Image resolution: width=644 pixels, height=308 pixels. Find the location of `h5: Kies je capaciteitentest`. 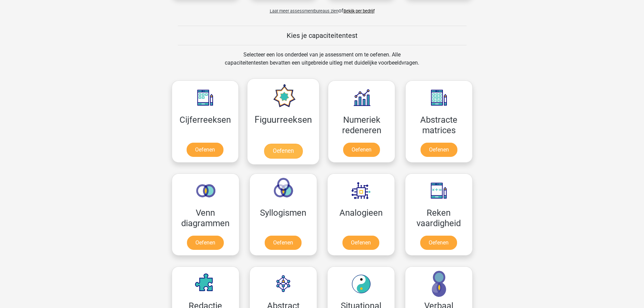

h5: Kies je capaciteitentest is located at coordinates (322, 35).